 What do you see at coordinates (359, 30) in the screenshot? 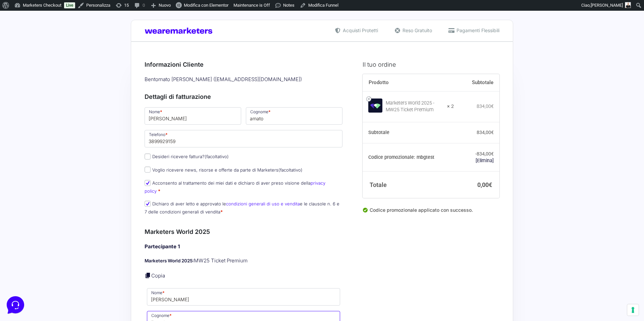
I see `span: Acquisti Protetti` at bounding box center [359, 30].